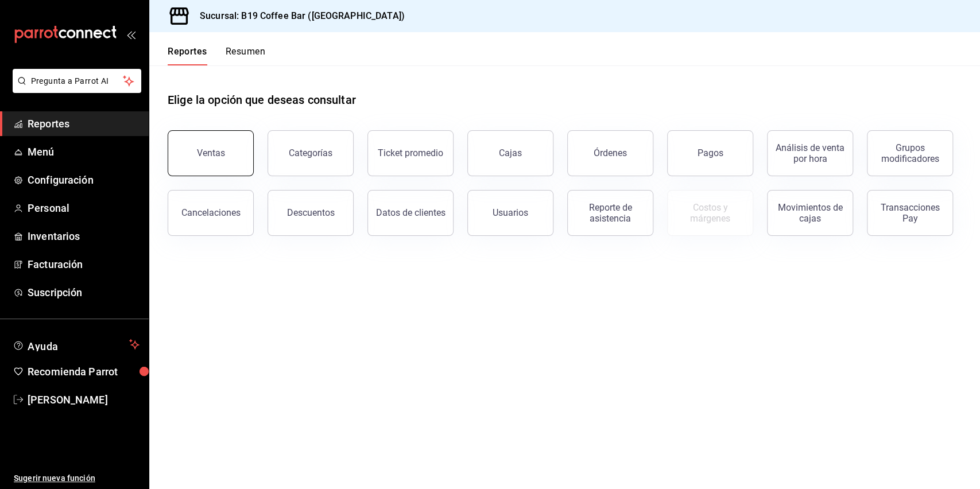  Describe the element at coordinates (76, 478) in the screenshot. I see `span: Sugerir nueva función` at that location.